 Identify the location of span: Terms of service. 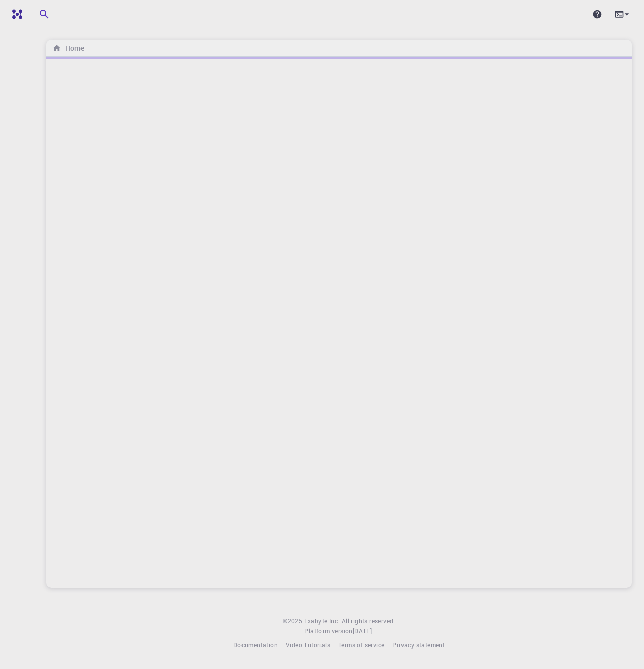
(362, 644).